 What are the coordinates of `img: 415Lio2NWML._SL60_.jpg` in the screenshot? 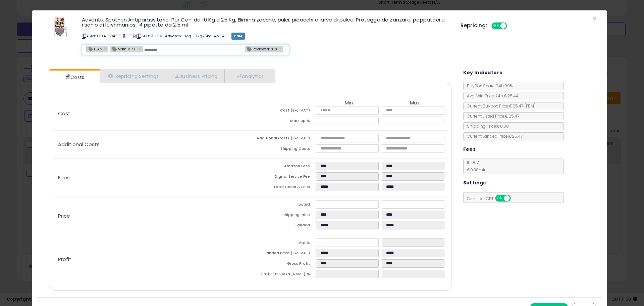 It's located at (59, 27).